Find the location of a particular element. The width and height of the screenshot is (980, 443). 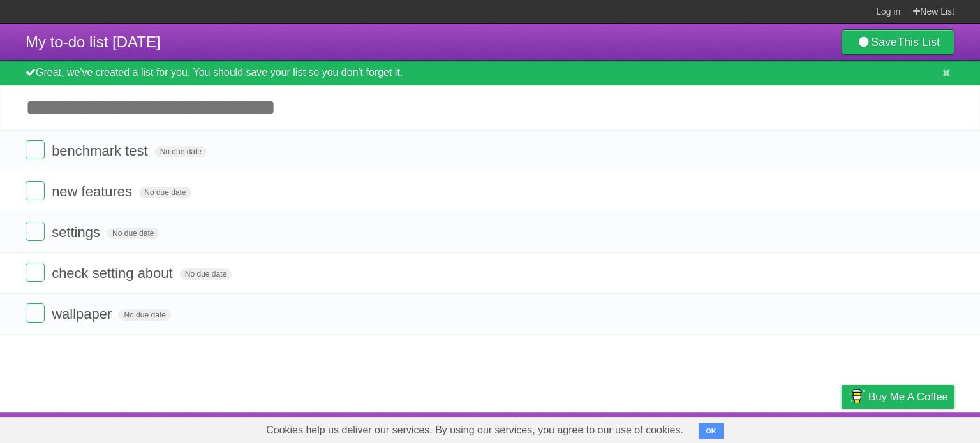

b: This List is located at coordinates (918, 42).